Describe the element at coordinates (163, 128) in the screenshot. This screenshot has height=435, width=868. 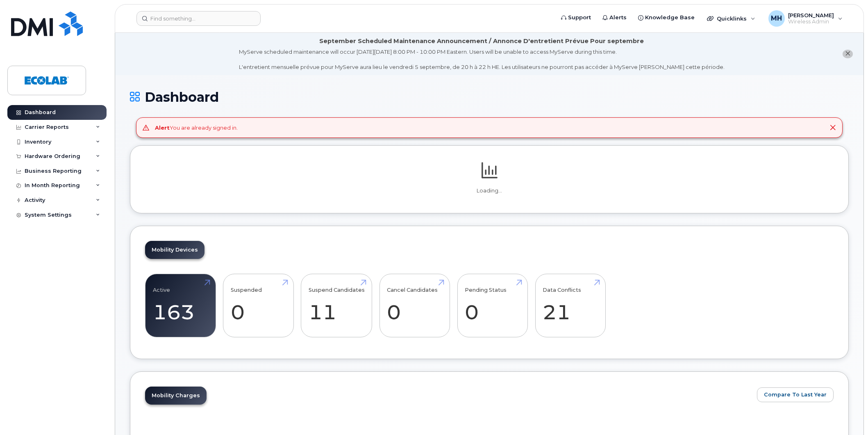
I see `strong: Alert` at that location.